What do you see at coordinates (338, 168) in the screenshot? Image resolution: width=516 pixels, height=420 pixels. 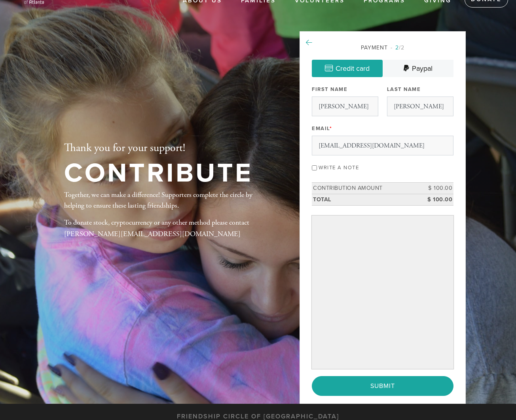 I see `label: Write a note` at bounding box center [338, 168].